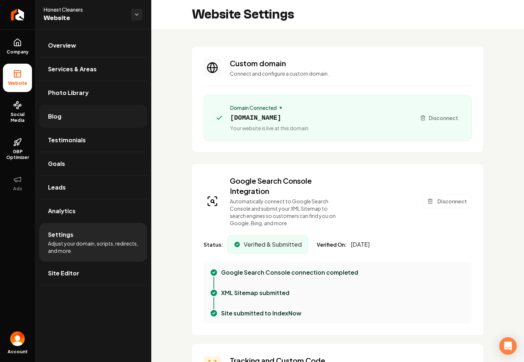 The image size is (524, 362). What do you see at coordinates (93, 247) in the screenshot?
I see `span: Adjust your domain, scripts, redirects, and more.` at bounding box center [93, 247].